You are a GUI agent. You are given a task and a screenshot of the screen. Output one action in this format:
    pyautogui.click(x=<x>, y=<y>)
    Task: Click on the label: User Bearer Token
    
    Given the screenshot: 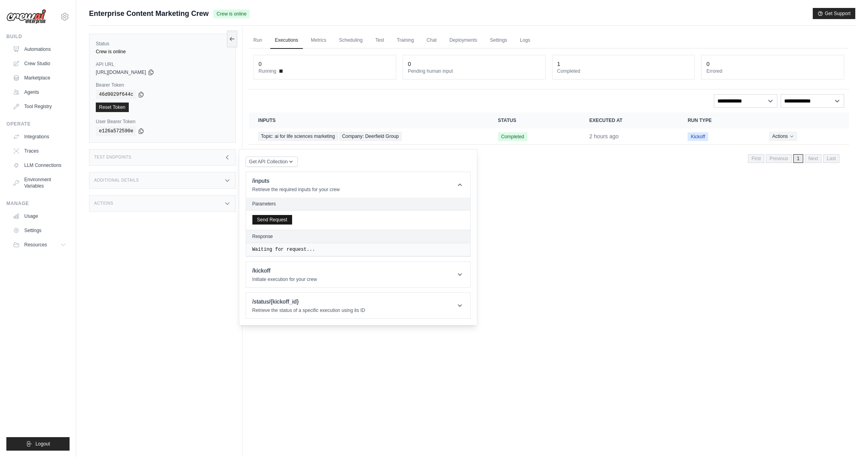 What is the action you would take?
    pyautogui.click(x=162, y=122)
    